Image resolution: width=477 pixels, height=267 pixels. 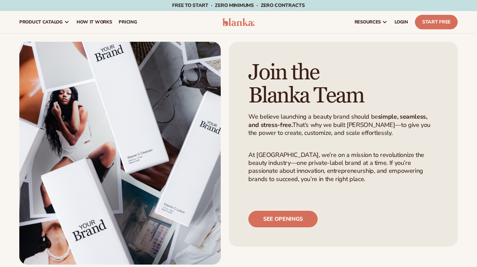 I want to click on span: resources, so click(x=367, y=22).